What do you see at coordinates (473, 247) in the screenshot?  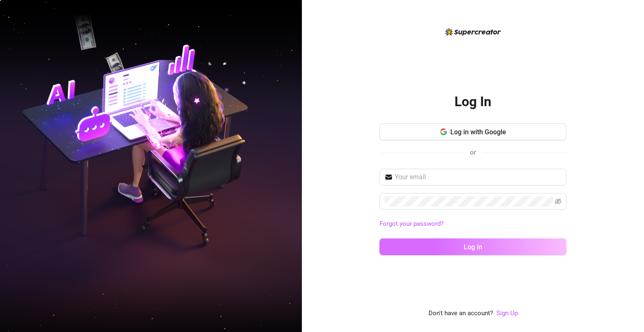 I see `button: Log in` at bounding box center [473, 247].